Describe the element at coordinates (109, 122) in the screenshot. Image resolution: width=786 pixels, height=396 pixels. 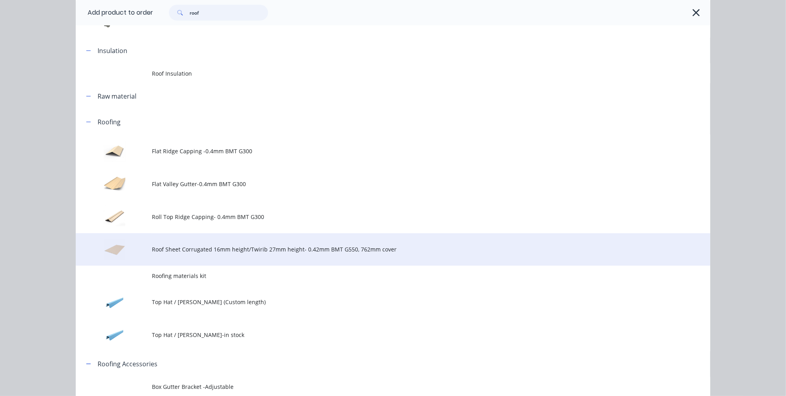
I see `div: Roofing` at that location.